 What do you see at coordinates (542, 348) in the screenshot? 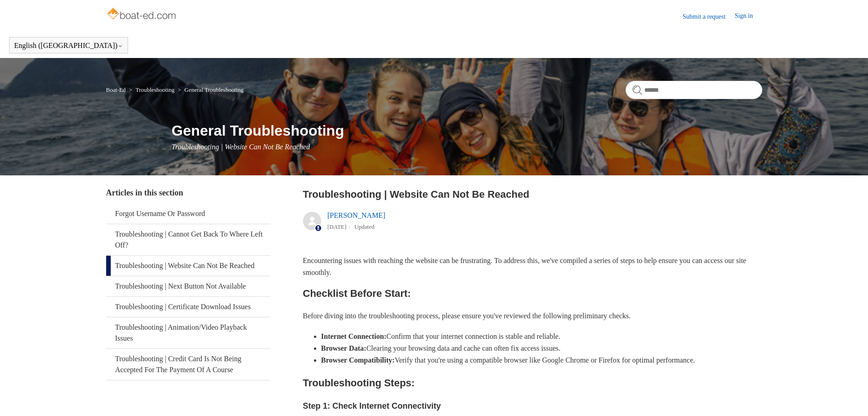
I see `li: Clearing your browsing data and cache can often fix access issues.` at bounding box center [542, 348].